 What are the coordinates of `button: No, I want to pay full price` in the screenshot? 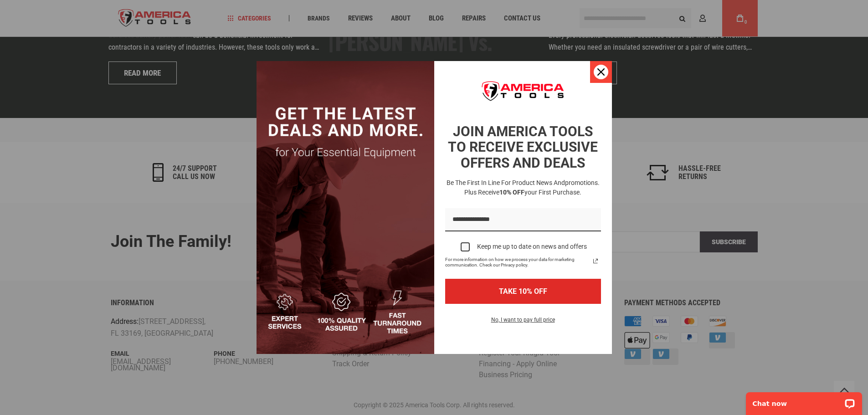 It's located at (524, 323).